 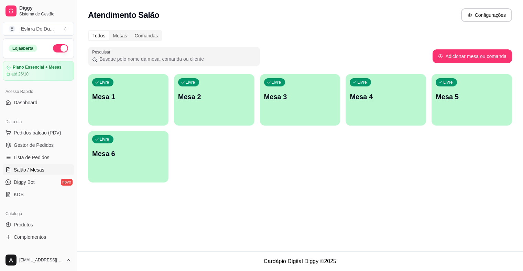 I want to click on p: Mesa 5, so click(x=471, y=97).